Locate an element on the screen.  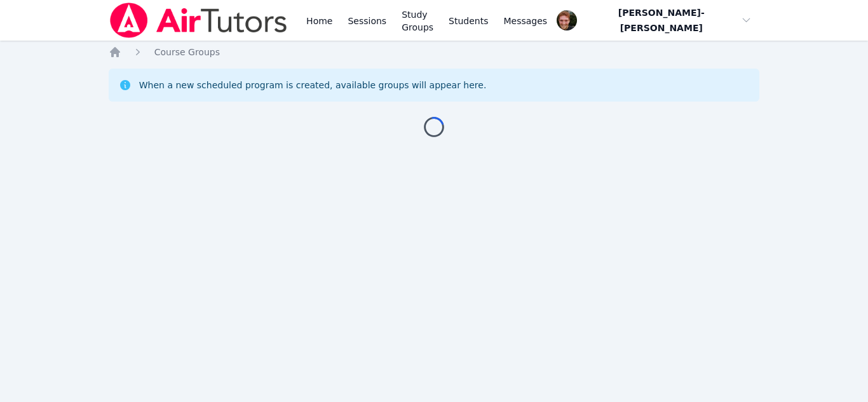
span: Course Groups is located at coordinates (187, 52).